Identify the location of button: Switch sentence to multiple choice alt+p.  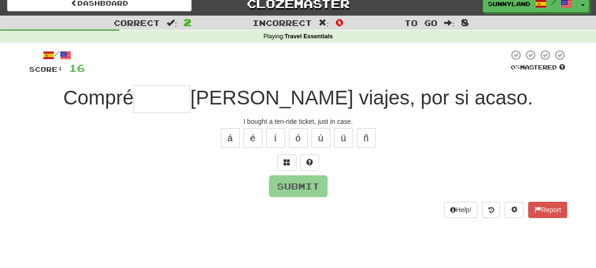
(287, 162).